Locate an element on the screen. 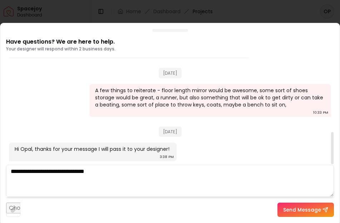  button: Send Message is located at coordinates (306, 210).